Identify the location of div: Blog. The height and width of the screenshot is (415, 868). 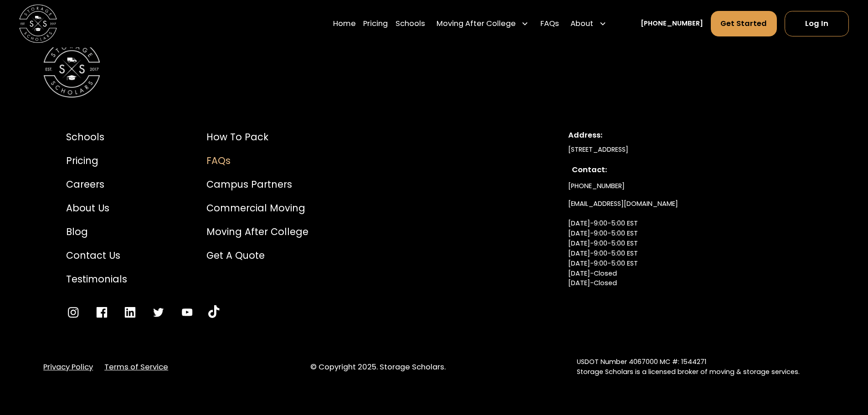
(97, 231).